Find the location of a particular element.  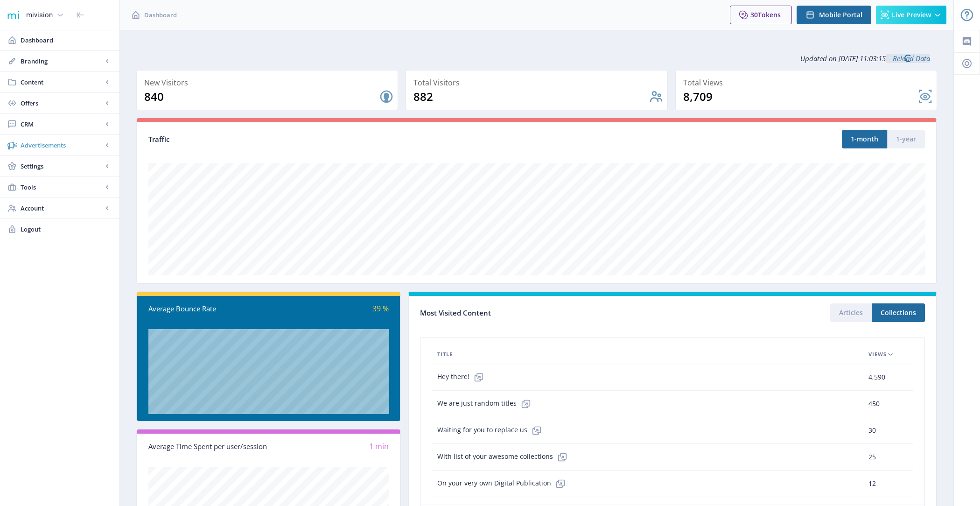

span: 39 % is located at coordinates (380, 308).